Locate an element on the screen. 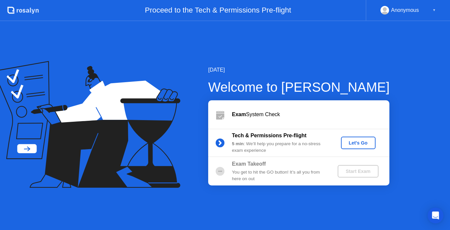 This screenshot has width=450, height=230. div: Anonymous is located at coordinates (405, 10).